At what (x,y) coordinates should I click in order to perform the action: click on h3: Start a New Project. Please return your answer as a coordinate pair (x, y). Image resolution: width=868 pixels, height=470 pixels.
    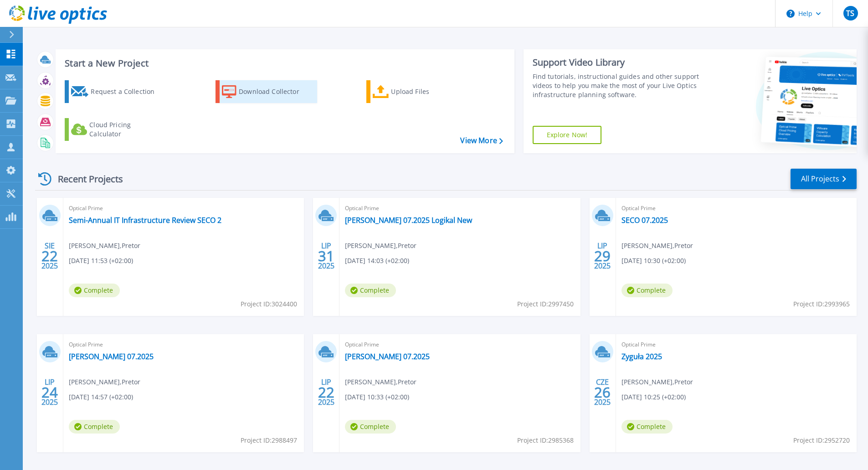
    Looking at the image, I should click on (283, 63).